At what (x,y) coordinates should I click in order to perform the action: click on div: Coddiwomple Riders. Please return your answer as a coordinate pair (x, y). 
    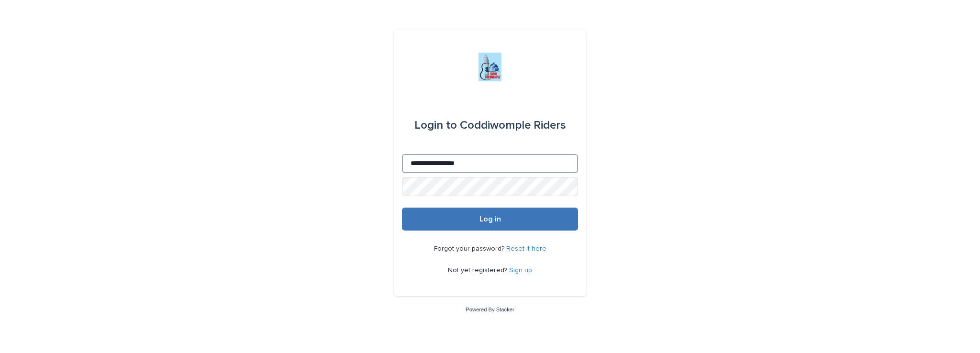
    Looking at the image, I should click on (490, 125).